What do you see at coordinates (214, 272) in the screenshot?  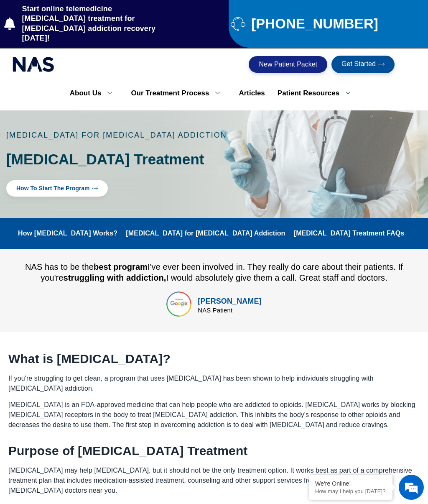 I see `div: NAS has to be the I've ever been involved in. They really do care about their patients. If you're...` at bounding box center [214, 272].